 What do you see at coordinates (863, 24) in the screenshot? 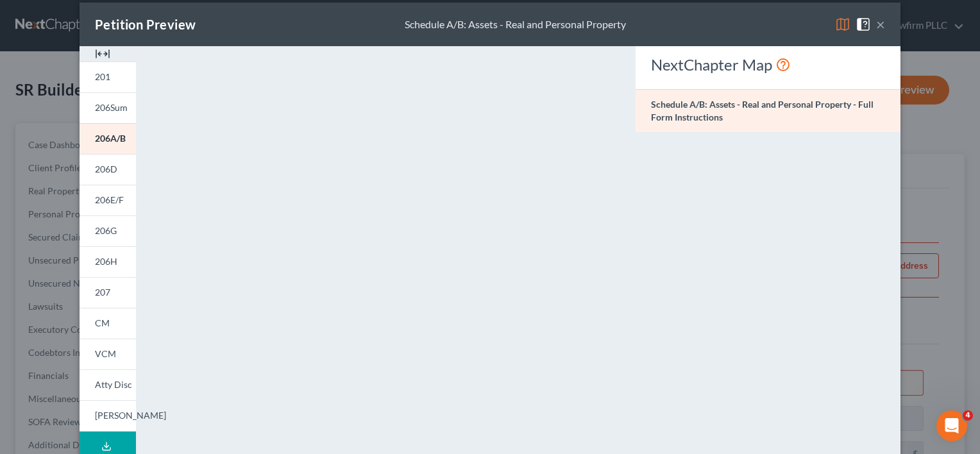
I see `img: help-close-5ba153eb36485ed6c1ea00a893f15db1cb9b99d6cae46e1a8edb6c62d00a1a76.svg` at bounding box center [863, 24].